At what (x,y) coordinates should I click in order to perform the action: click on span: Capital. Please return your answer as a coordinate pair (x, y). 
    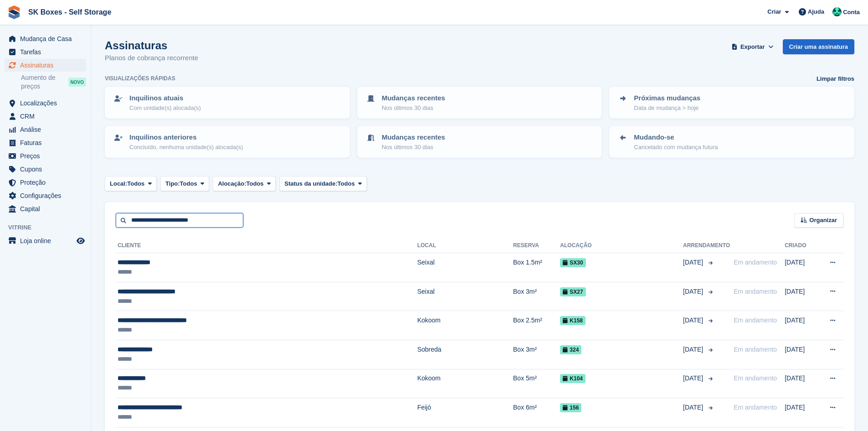
    Looking at the image, I should click on (47, 209).